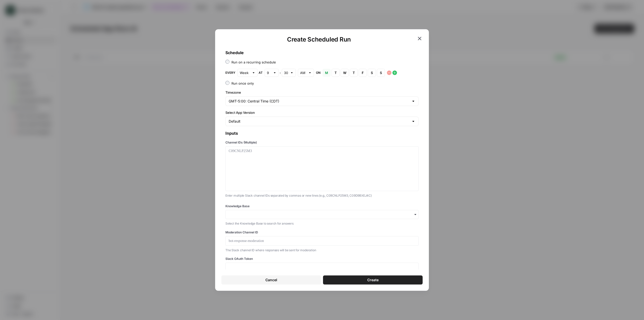 The height and width of the screenshot is (320, 644). I want to click on p: The Slack channel ID where responses will be sent for moderation, so click(322, 250).